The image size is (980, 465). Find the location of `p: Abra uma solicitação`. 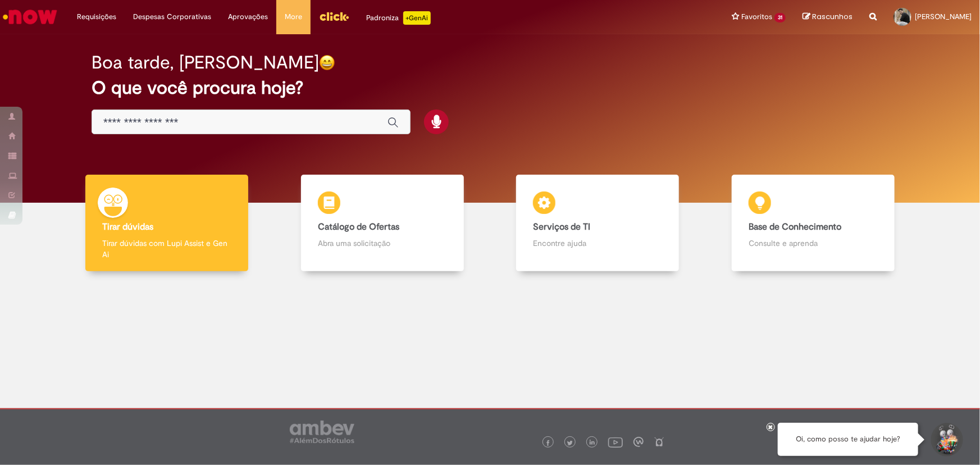

p: Abra uma solicitação is located at coordinates (383, 243).